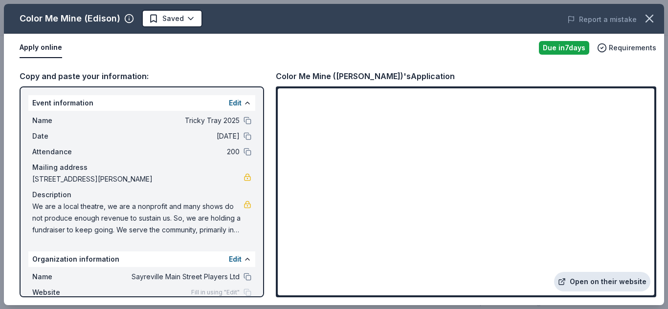 The width and height of the screenshot is (668, 309). I want to click on div: Color Me Mine (Edison), so click(70, 19).